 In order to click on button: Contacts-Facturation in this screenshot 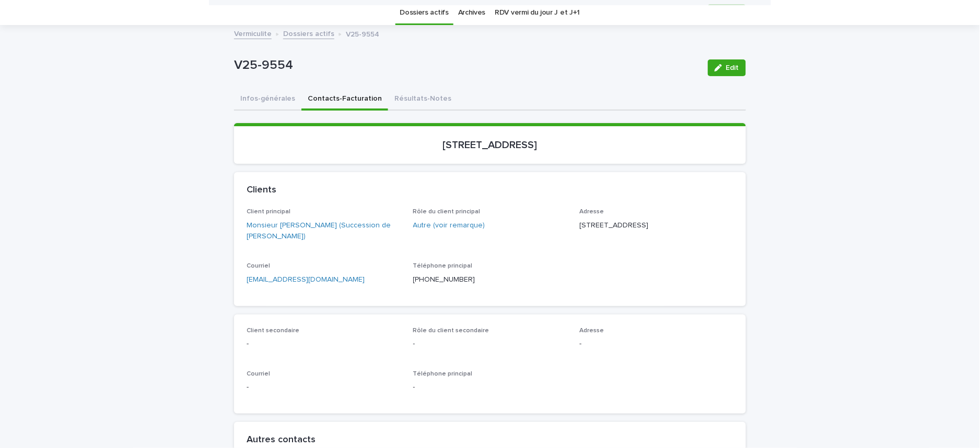, I will do `click(345, 100)`.